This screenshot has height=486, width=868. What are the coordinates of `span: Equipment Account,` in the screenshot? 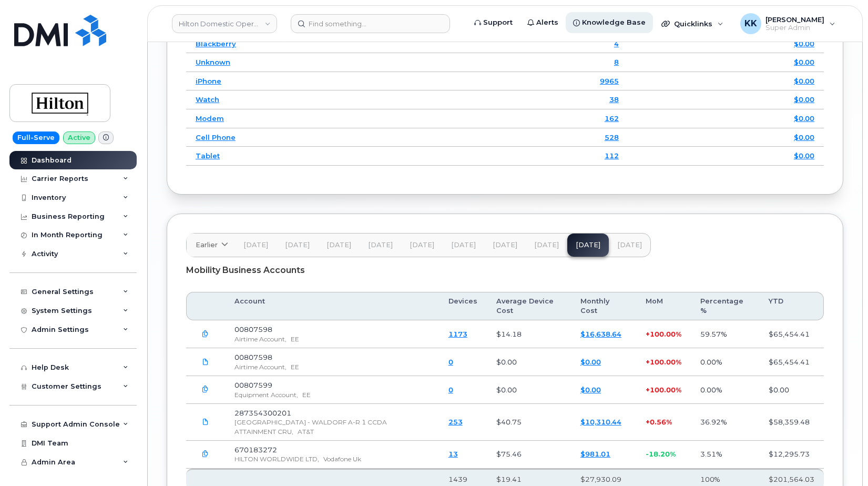 It's located at (266, 395).